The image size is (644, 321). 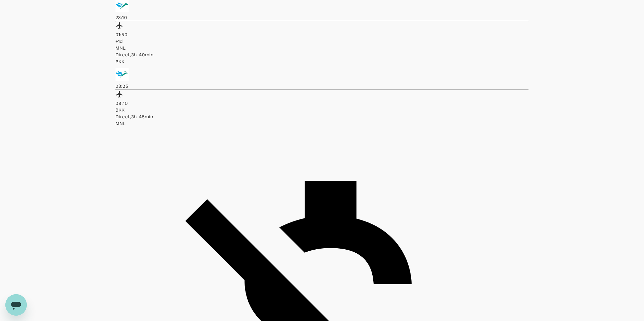 What do you see at coordinates (322, 116) in the screenshot?
I see `div: Direct , 3h 45min` at bounding box center [322, 116].